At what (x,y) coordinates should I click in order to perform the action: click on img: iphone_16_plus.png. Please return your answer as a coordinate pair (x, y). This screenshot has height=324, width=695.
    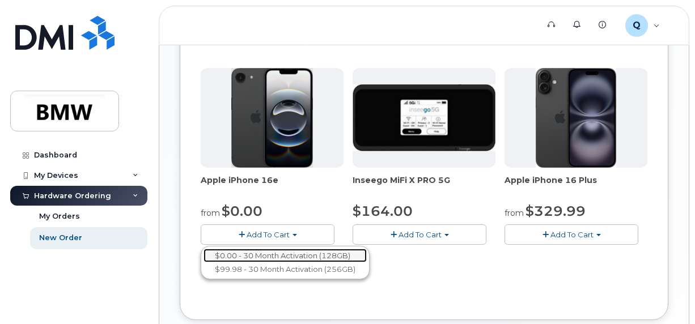
    Looking at the image, I should click on (576, 118).